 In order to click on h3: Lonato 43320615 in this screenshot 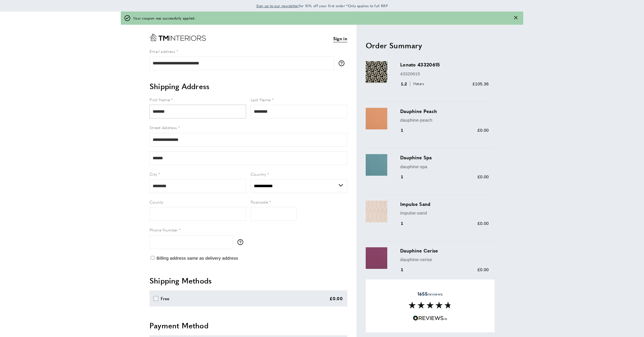, I will do `click(445, 65)`.